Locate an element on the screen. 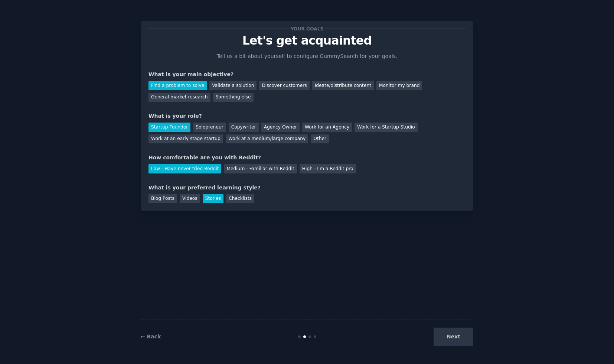  div: Low - Have never tried Reddit is located at coordinates (185, 169).